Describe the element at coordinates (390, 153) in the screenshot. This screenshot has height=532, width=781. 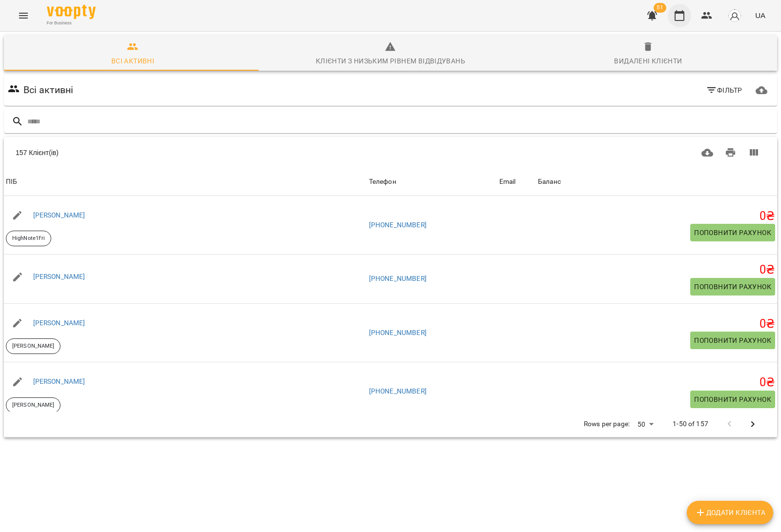
I see `div: Table Toolbar` at that location.